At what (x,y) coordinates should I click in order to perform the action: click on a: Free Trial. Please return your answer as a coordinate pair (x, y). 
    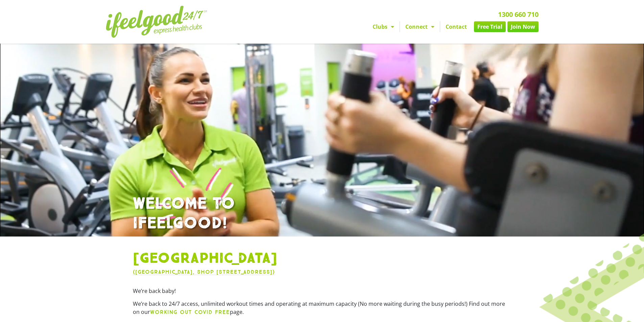
    Looking at the image, I should click on (490, 27).